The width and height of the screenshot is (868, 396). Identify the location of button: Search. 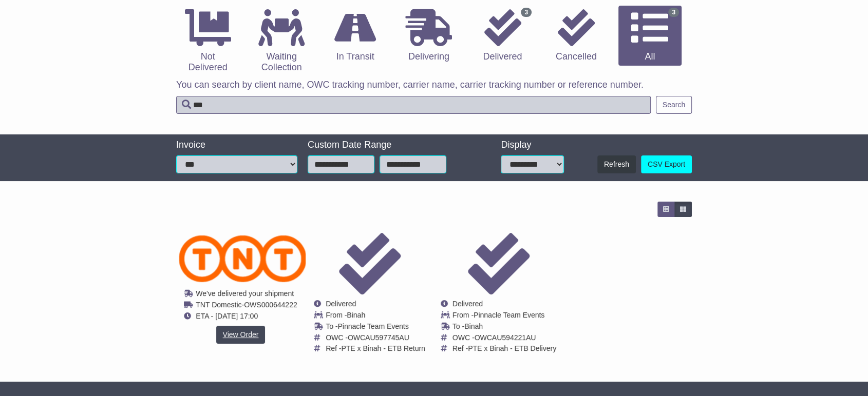
(674, 105).